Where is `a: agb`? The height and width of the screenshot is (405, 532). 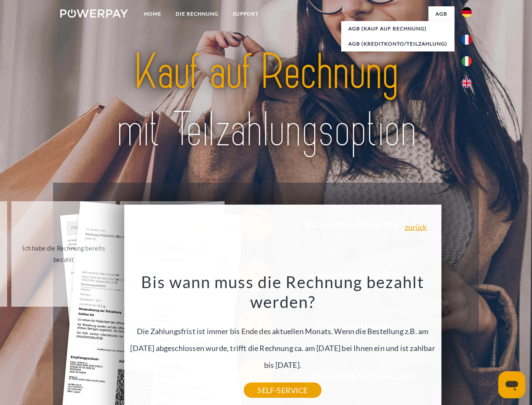 a: agb is located at coordinates (441, 14).